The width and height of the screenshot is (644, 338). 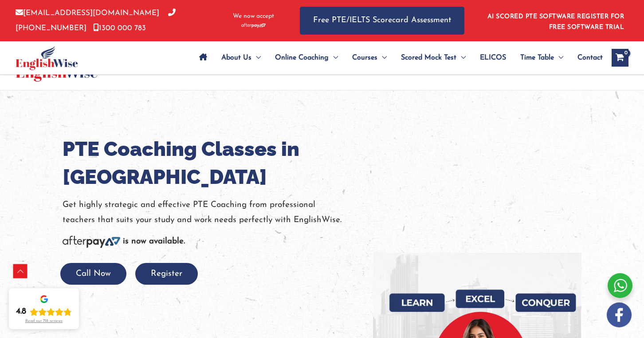 I want to click on span: Courses, so click(x=365, y=58).